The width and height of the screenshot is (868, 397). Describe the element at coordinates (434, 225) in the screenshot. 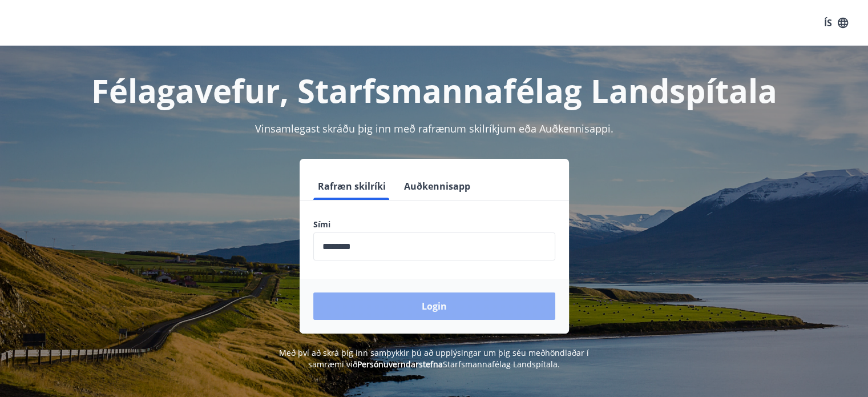

I see `label: Sími` at that location.